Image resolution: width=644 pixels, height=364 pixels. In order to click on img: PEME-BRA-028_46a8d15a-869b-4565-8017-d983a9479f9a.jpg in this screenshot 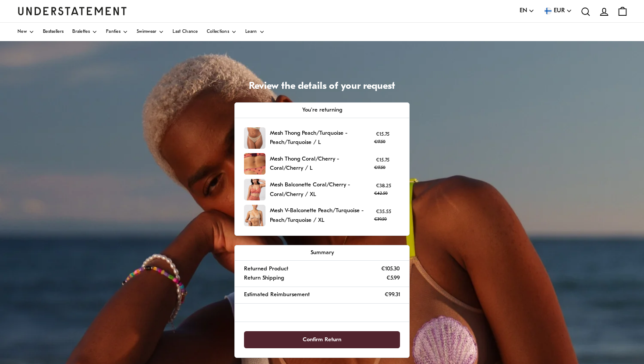, I will do `click(254, 216)`.